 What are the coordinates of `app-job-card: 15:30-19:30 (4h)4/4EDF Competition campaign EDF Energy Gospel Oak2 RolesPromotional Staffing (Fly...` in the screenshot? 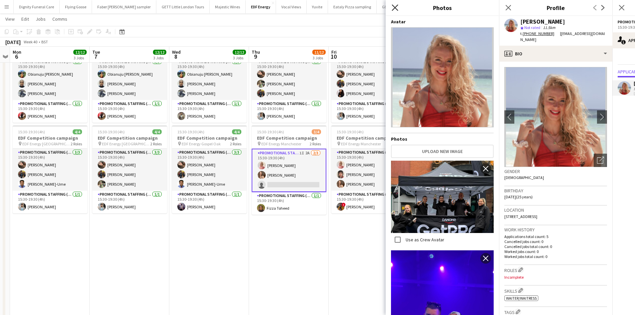 It's located at (209, 169).